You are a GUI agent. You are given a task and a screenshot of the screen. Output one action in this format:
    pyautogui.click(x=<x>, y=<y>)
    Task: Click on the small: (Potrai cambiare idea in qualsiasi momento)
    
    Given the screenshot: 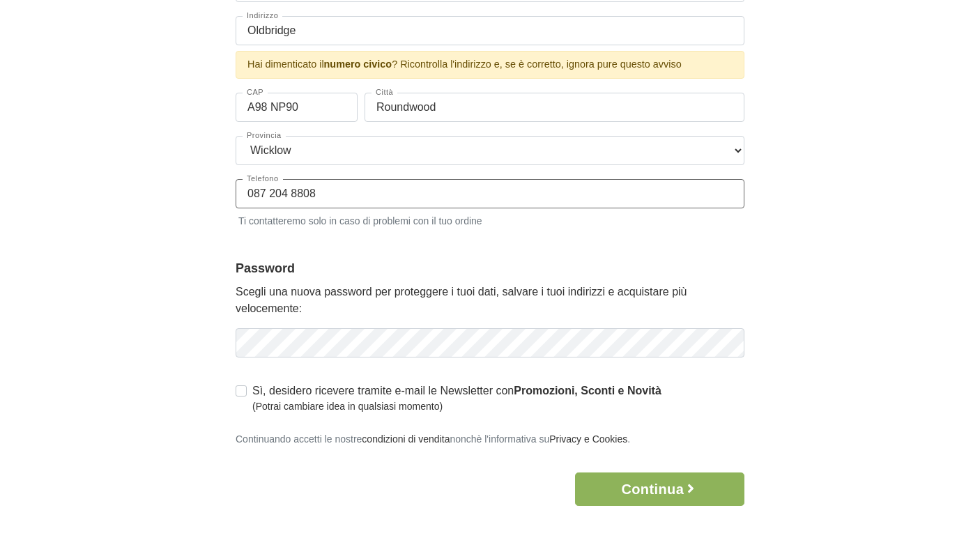 What is the action you would take?
    pyautogui.click(x=457, y=406)
    